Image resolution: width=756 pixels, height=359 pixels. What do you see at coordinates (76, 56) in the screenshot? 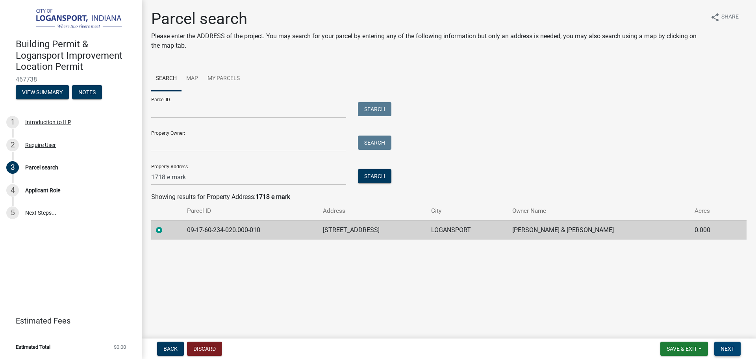
I see `h4: Building Permit & Logansport Improvement Location Permit` at bounding box center [76, 56].